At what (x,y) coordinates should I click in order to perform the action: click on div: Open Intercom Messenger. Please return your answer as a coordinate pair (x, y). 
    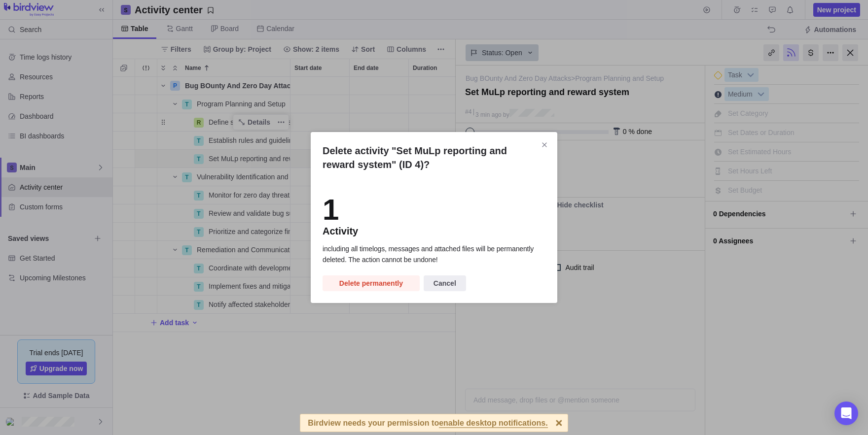
    Looking at the image, I should click on (847, 414).